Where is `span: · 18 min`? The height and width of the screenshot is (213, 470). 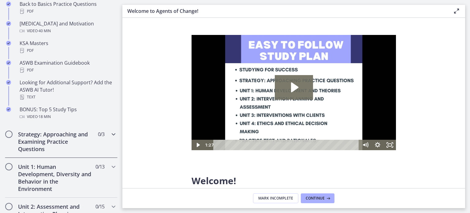
span: · 18 min is located at coordinates (44, 117).